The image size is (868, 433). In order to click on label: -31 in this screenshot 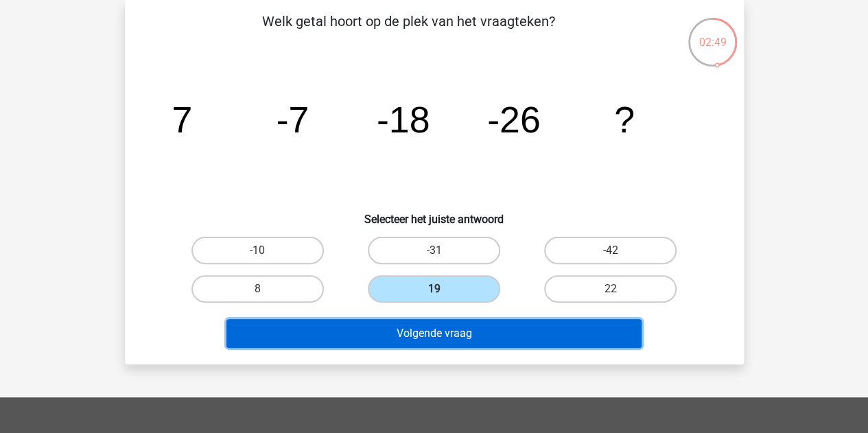, I will do `click(434, 250)`.